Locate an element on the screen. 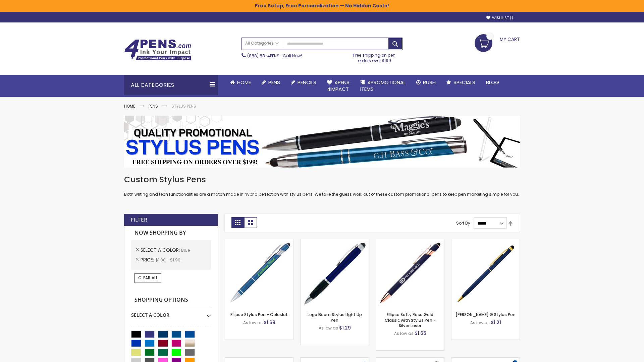 This screenshot has height=362, width=644. a: All Categories is located at coordinates (262, 43).